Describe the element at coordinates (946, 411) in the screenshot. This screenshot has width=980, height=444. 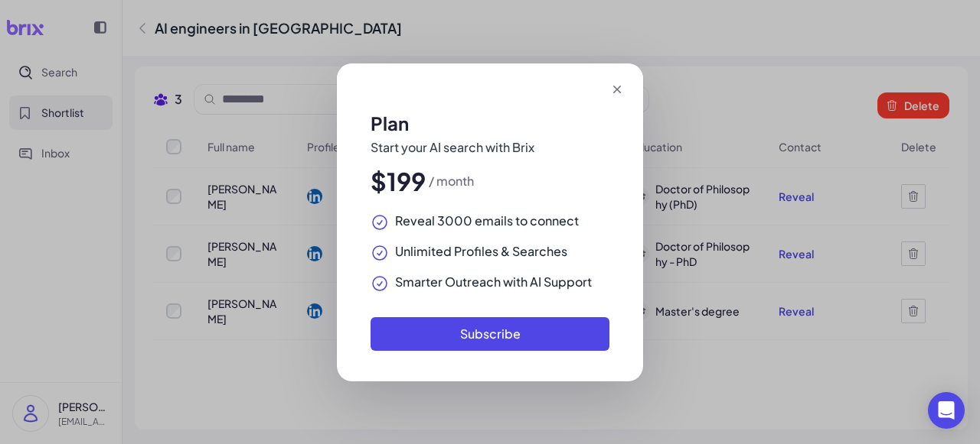
I see `div: Open Intercom Messenger` at that location.